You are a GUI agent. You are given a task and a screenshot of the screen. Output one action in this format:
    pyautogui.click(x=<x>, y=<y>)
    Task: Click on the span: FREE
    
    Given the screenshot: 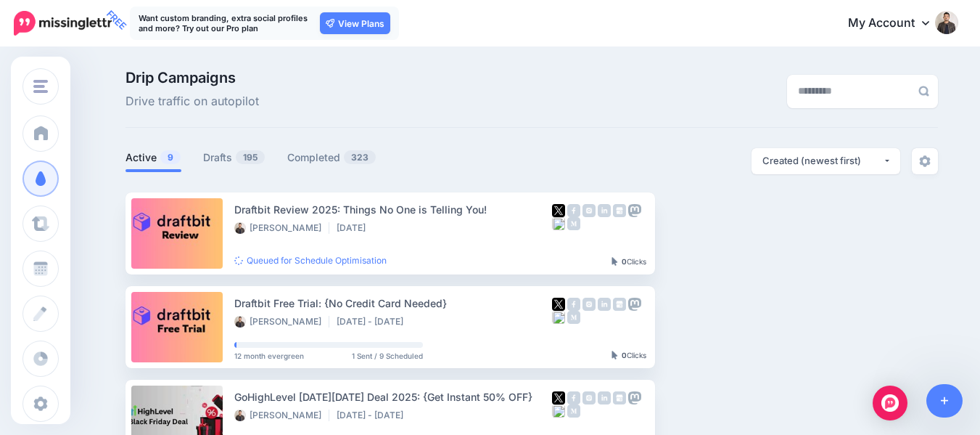 What is the action you would take?
    pyautogui.click(x=116, y=20)
    